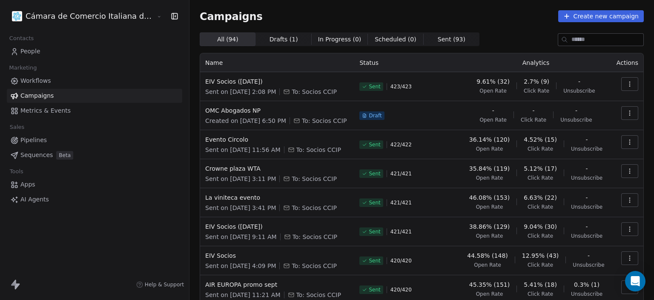 The image size is (654, 300). I want to click on span: Drafts ( 1 ), so click(284, 39).